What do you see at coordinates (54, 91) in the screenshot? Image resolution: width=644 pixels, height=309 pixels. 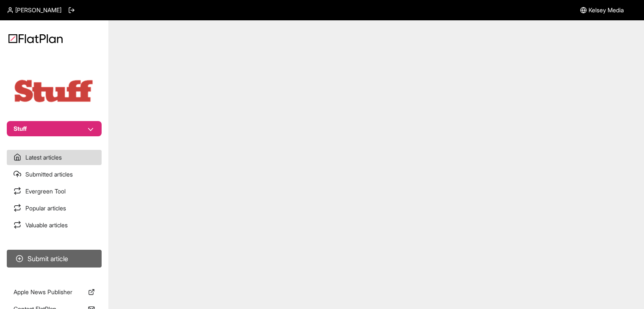 I see `img: Publication Logo` at bounding box center [54, 91].